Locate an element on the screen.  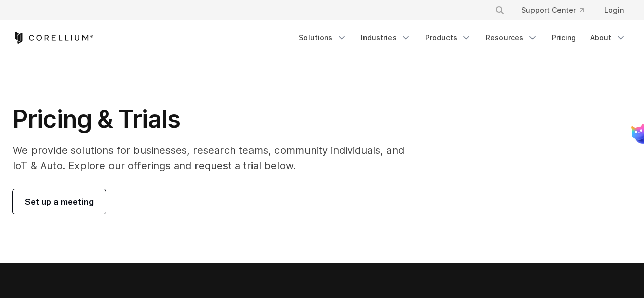
button: Search is located at coordinates (500, 10).